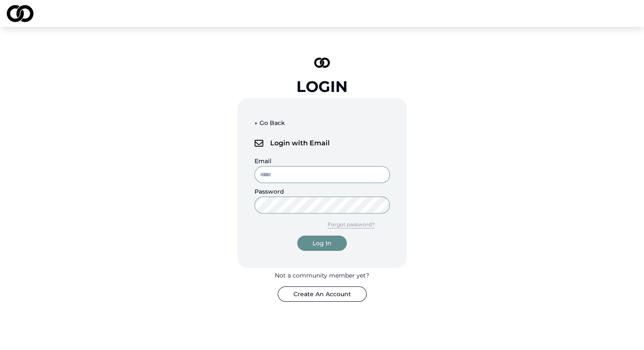  Describe the element at coordinates (263, 161) in the screenshot. I see `label: Email` at that location.